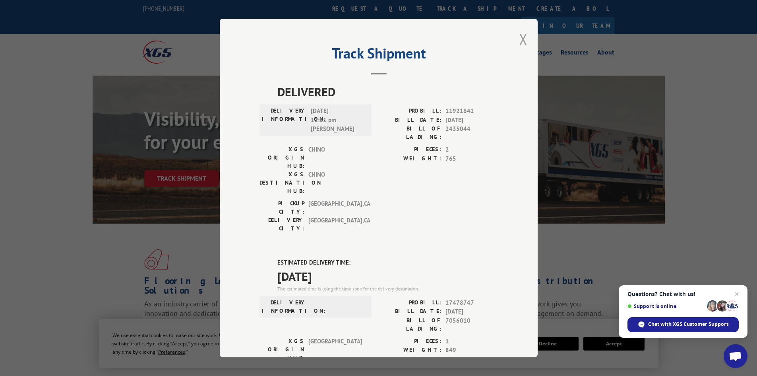 The width and height of the screenshot is (757, 376). Describe the element at coordinates (379, 55) in the screenshot. I see `h2: Track Shipment` at that location.